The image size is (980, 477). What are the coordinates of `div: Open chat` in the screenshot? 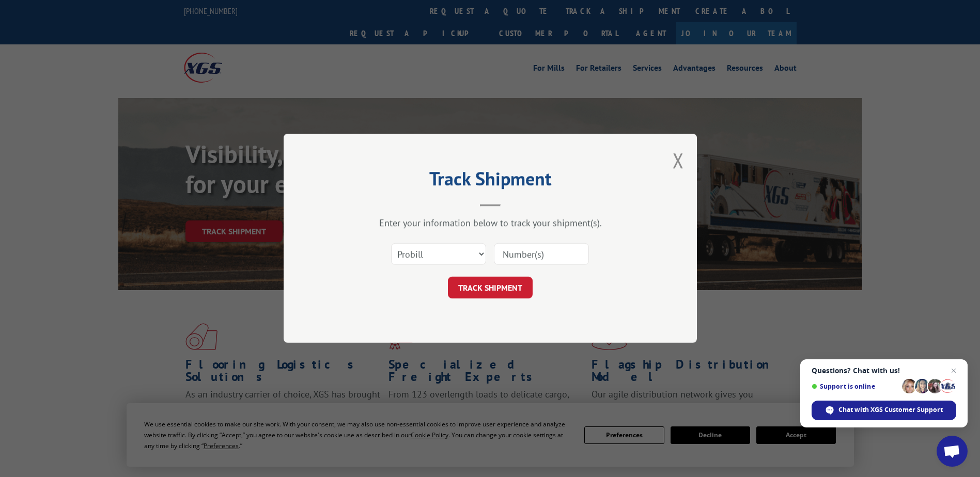 It's located at (952, 451).